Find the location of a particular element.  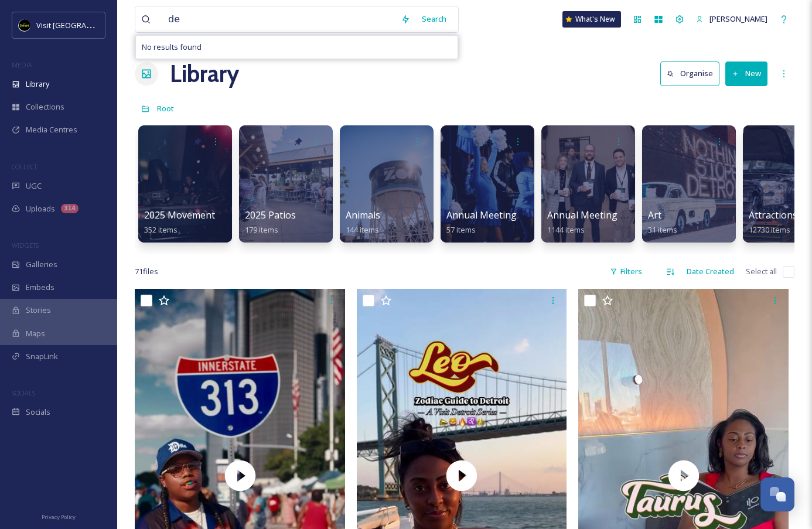

a: Art31 items is located at coordinates (663, 222).